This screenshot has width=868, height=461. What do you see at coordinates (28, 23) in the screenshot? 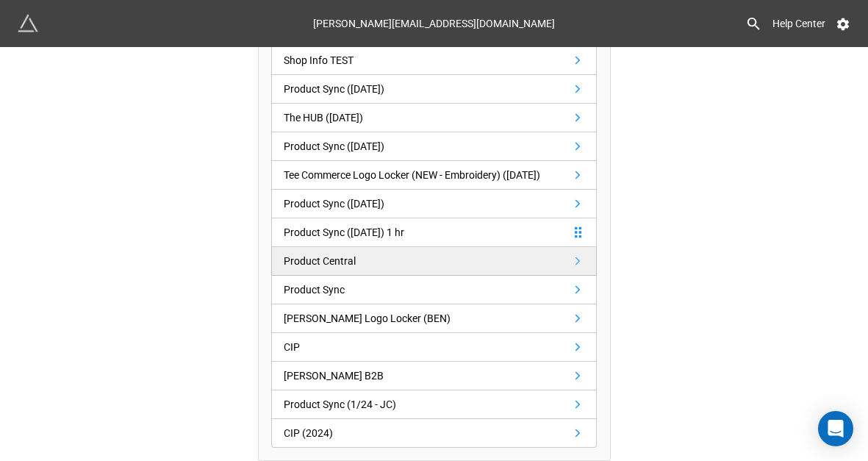
I see `img: miniextensions-icon.73ae0678.png` at bounding box center [28, 23].